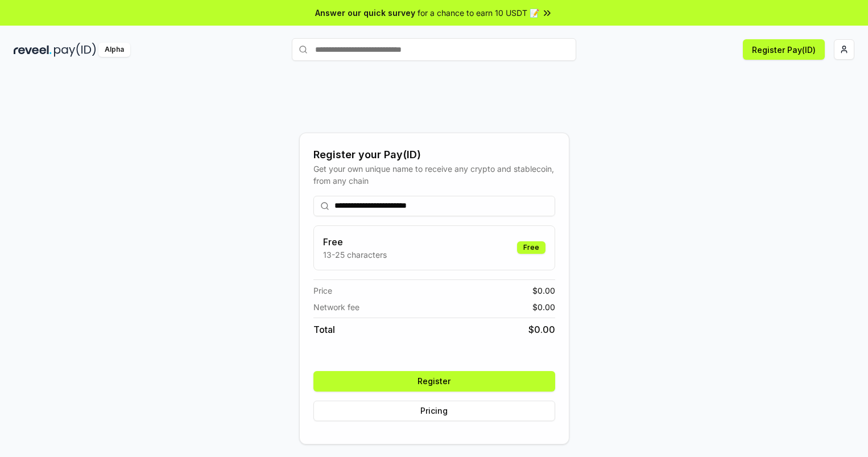  I want to click on span: Answer our quick survey, so click(365, 13).